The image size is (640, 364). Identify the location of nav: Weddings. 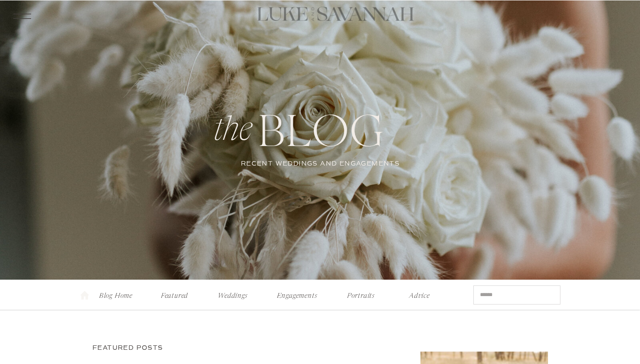
(232, 293).